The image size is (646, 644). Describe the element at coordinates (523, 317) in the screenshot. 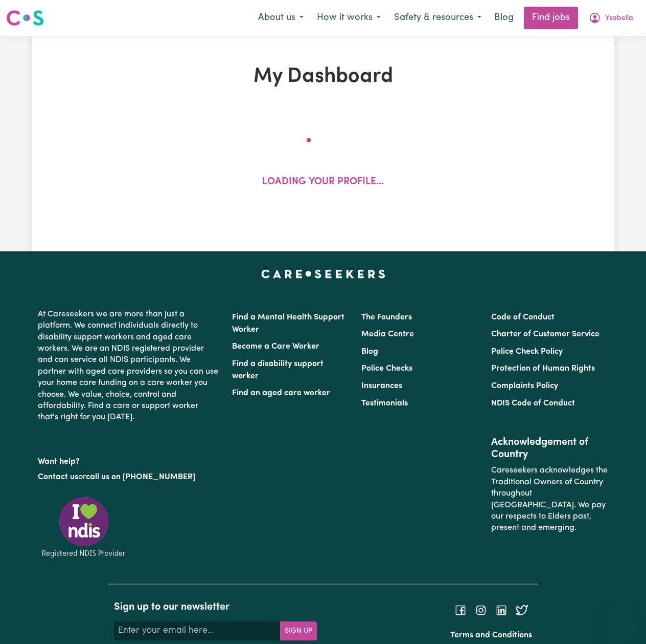

I see `a: Code of Conduct` at that location.